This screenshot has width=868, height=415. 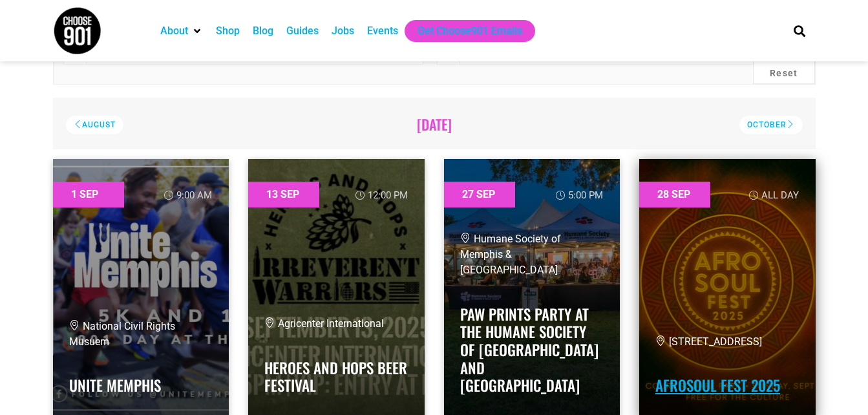 What do you see at coordinates (717, 385) in the screenshot?
I see `a: Afrosoul Fest 2025` at bounding box center [717, 385].